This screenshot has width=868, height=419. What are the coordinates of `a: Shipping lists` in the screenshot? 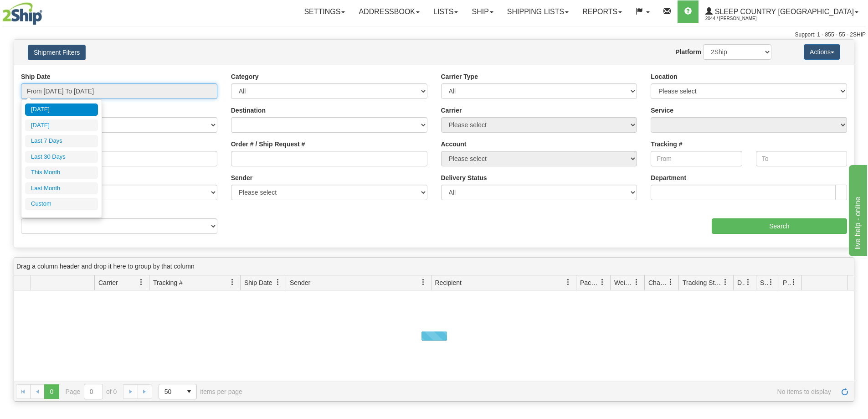 It's located at (538, 12).